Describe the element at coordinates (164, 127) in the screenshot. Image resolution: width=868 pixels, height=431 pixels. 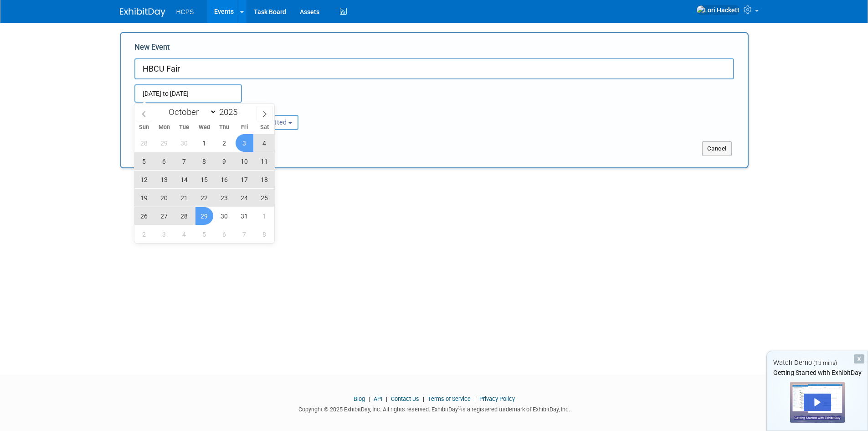
I see `span: Mon` at that location.